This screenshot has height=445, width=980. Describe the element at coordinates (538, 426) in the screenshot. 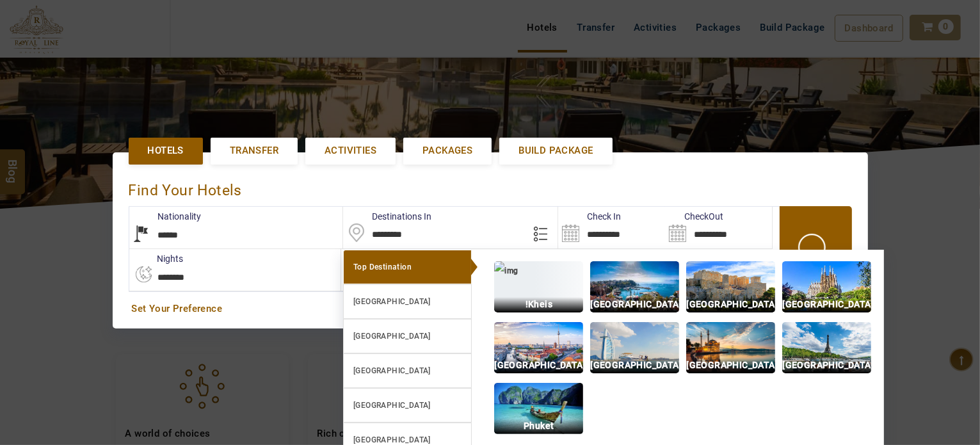

I see `p: Phuket` at that location.